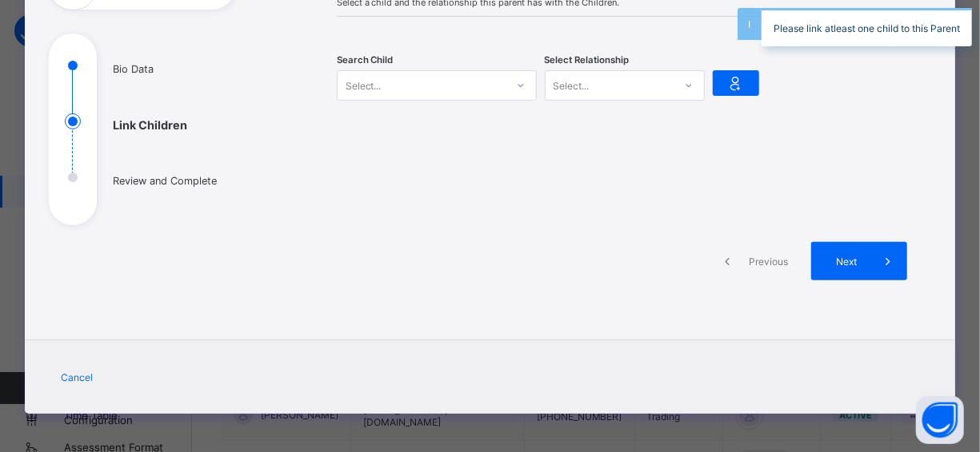 Image resolution: width=980 pixels, height=452 pixels. Describe the element at coordinates (587, 60) in the screenshot. I see `span: Select Relationship` at that location.